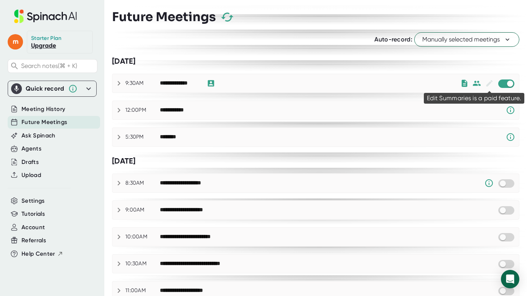 The height and width of the screenshot is (296, 527). What do you see at coordinates (43, 109) in the screenshot?
I see `button: Meeting History` at bounding box center [43, 109].